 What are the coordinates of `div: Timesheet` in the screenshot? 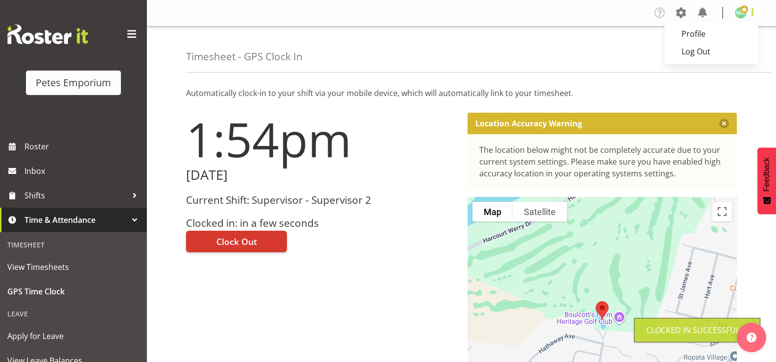 It's located at (73, 244).